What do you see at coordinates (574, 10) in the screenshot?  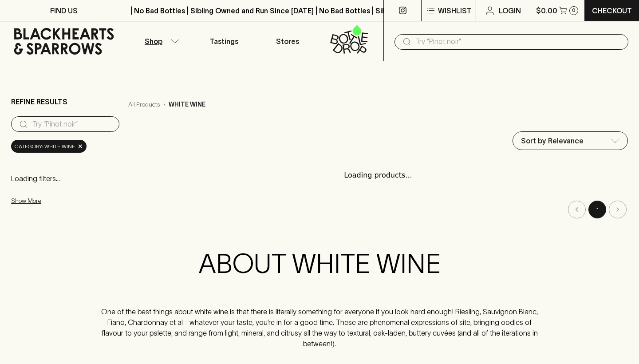 I see `p: 0` at bounding box center [574, 10].